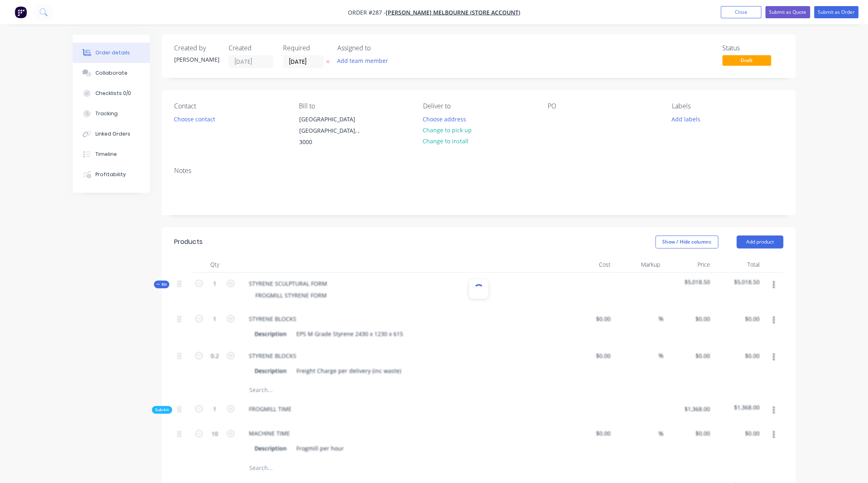 The image size is (868, 483). Describe the element at coordinates (196, 48) in the screenshot. I see `div: Created by` at that location.